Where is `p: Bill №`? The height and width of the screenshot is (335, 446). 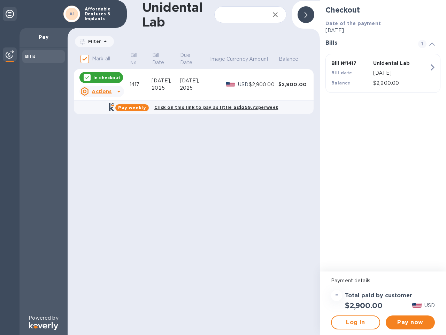
p: Bill № is located at coordinates (136, 59).